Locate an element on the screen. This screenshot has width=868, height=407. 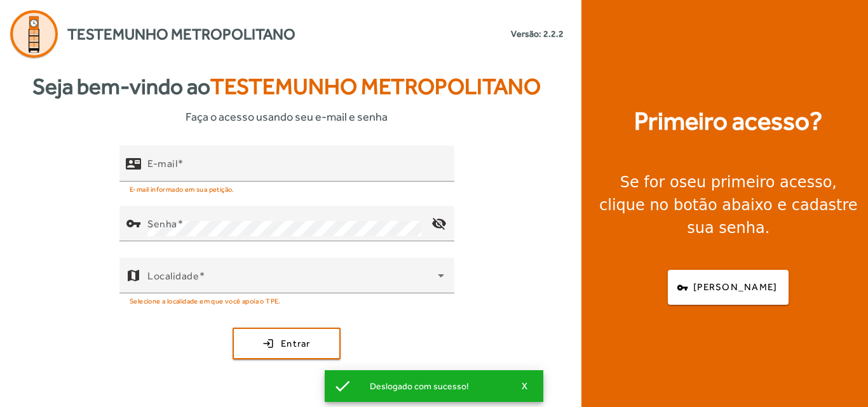
strong: Seja bem-vindo ao is located at coordinates (287, 87).